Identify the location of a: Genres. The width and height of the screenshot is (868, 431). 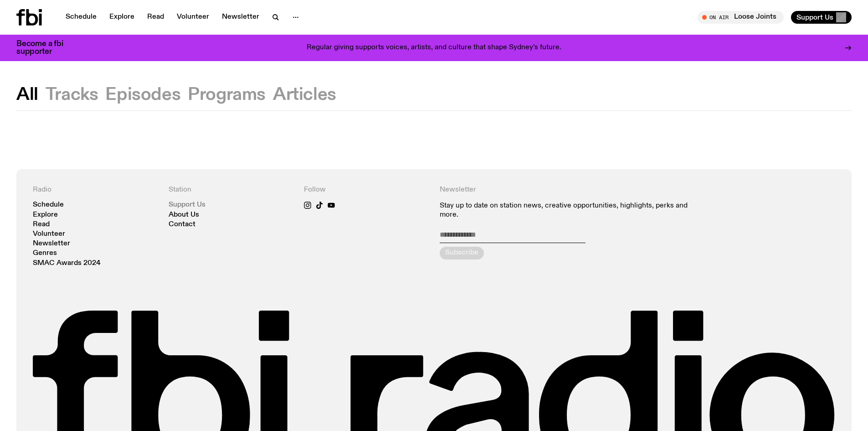
(44, 253).